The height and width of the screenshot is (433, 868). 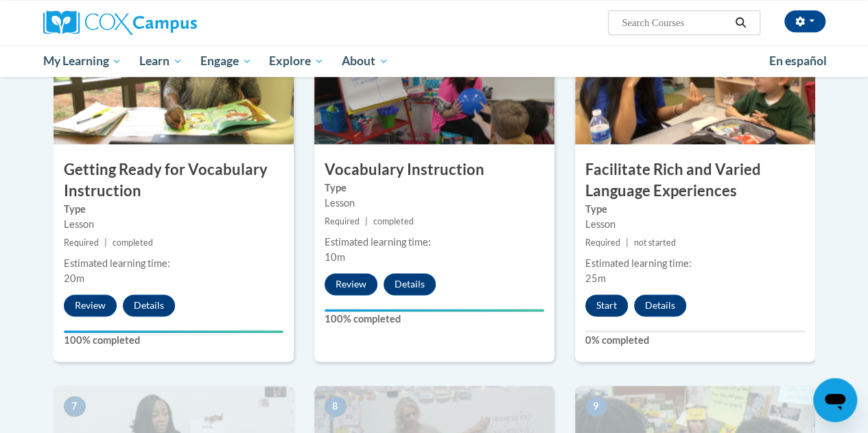 I want to click on span: Engage, so click(x=226, y=61).